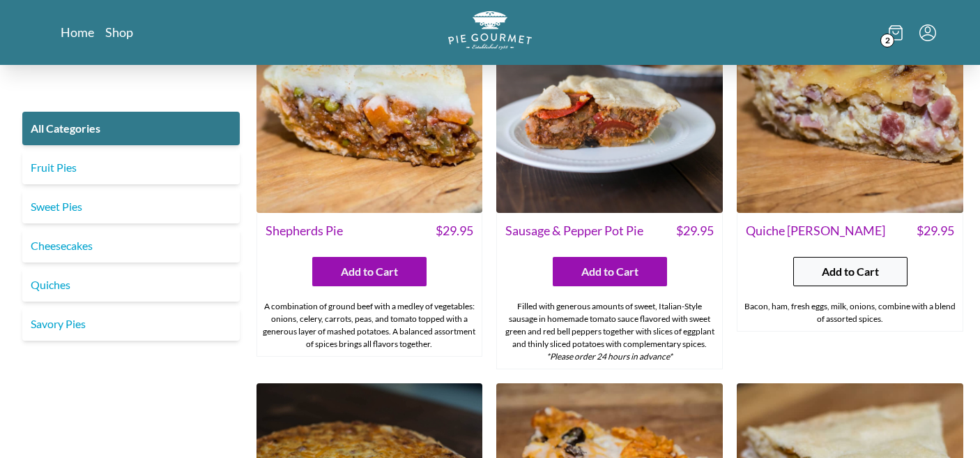 The width and height of the screenshot is (980, 458). What do you see at coordinates (609, 356) in the screenshot?
I see `em: *Please order 24 hours in advance*` at bounding box center [609, 356].